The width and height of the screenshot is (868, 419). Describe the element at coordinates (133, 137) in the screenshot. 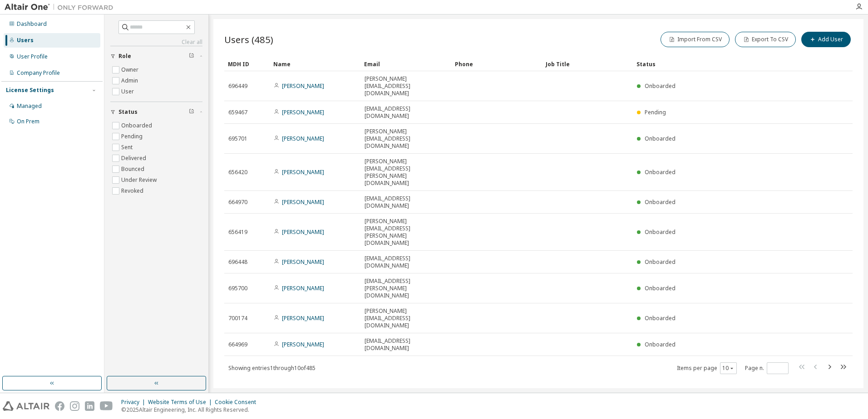

I see `label: Pending` at that location.